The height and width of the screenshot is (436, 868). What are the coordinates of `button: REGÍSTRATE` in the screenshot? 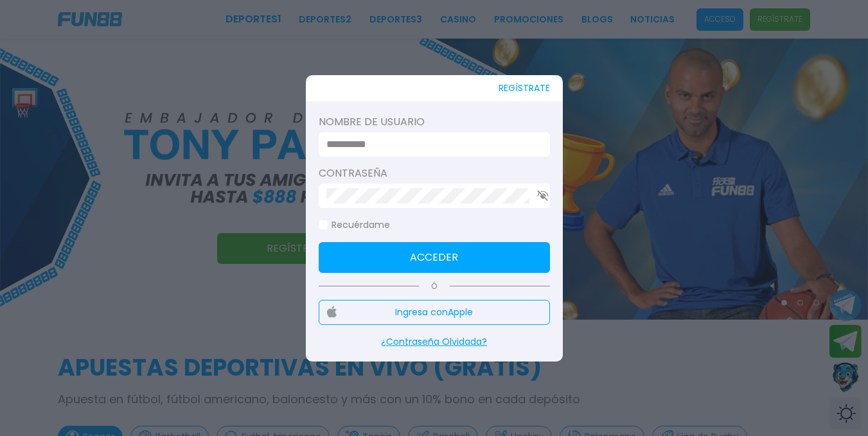 It's located at (525, 88).